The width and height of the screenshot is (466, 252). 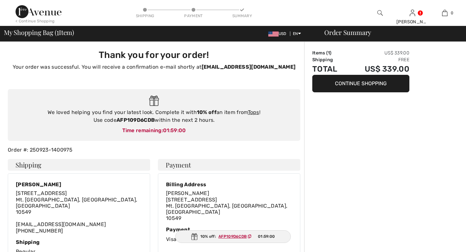 I want to click on div: Order Summary, so click(x=389, y=32).